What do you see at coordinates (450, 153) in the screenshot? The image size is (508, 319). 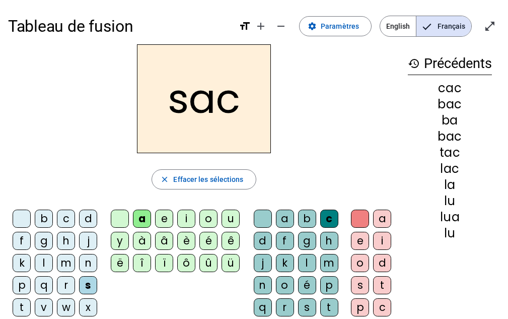 I see `div: tac` at bounding box center [450, 153].